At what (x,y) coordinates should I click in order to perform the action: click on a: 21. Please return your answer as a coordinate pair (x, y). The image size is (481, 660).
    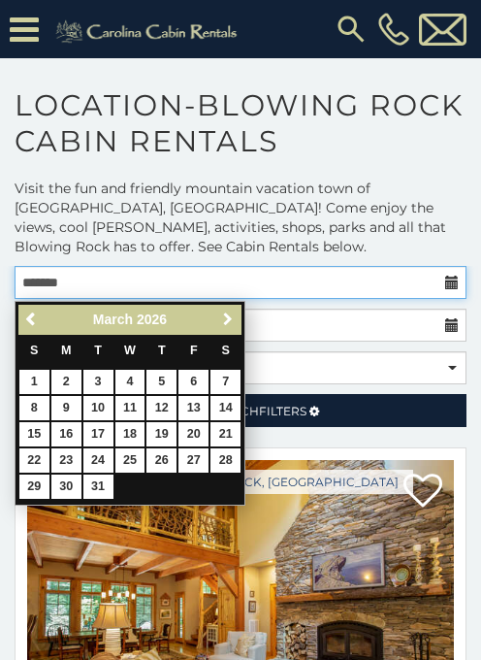
    Looking at the image, I should click on (225, 434).